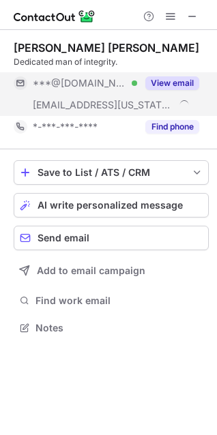  I want to click on div: Dedicated man of integrity., so click(111, 62).